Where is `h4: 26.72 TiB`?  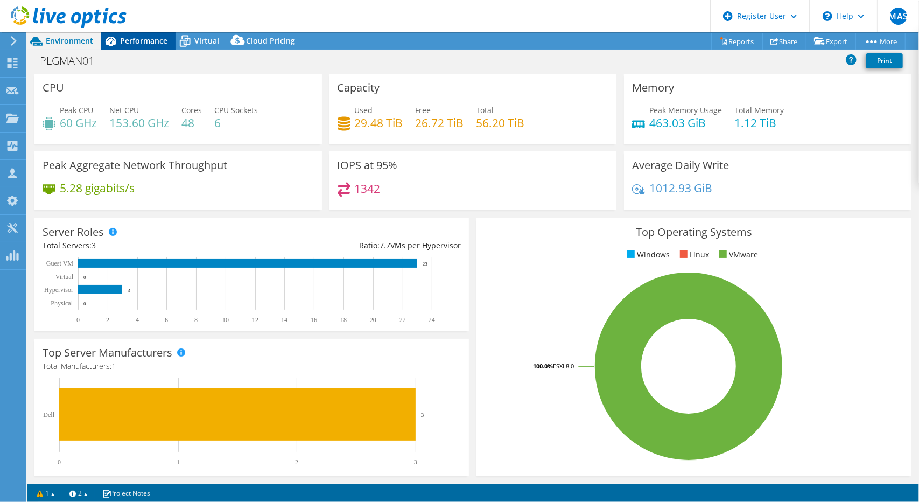 h4: 26.72 TiB is located at coordinates (440, 123).